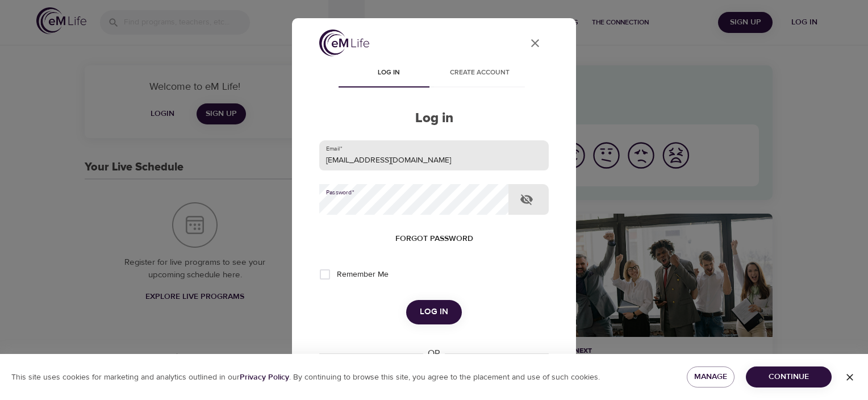 The height and width of the screenshot is (400, 868). Describe the element at coordinates (710, 376) in the screenshot. I see `span: Manage` at that location.